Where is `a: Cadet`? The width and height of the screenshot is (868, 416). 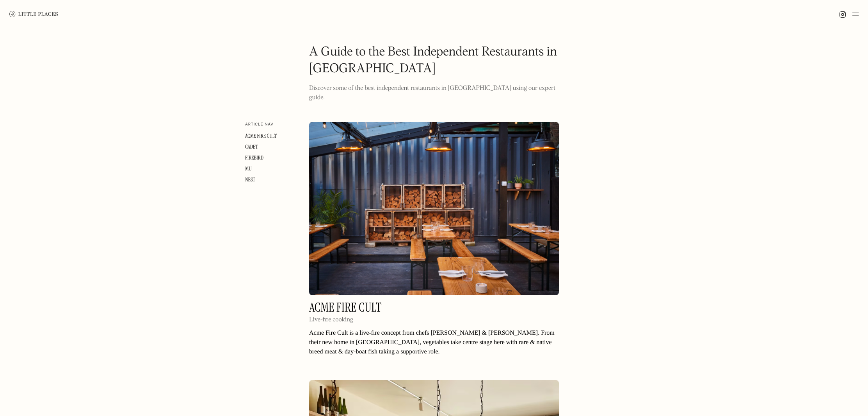
a: Cadet is located at coordinates (251, 147).